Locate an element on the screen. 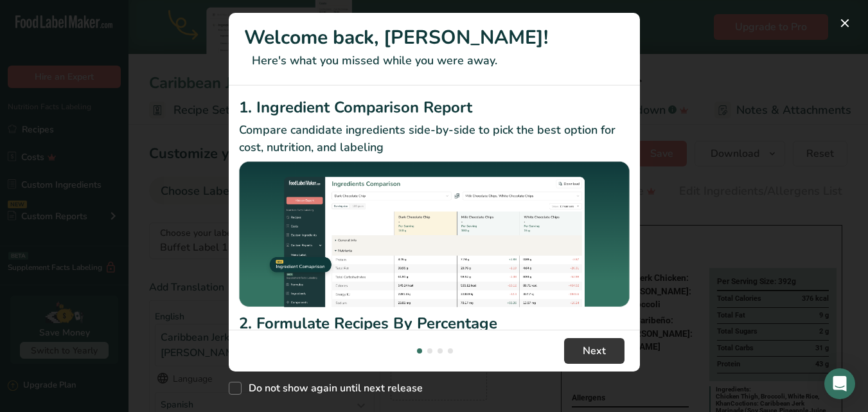  h2: 1. Ingredient Comparison Report is located at coordinates (434, 107).